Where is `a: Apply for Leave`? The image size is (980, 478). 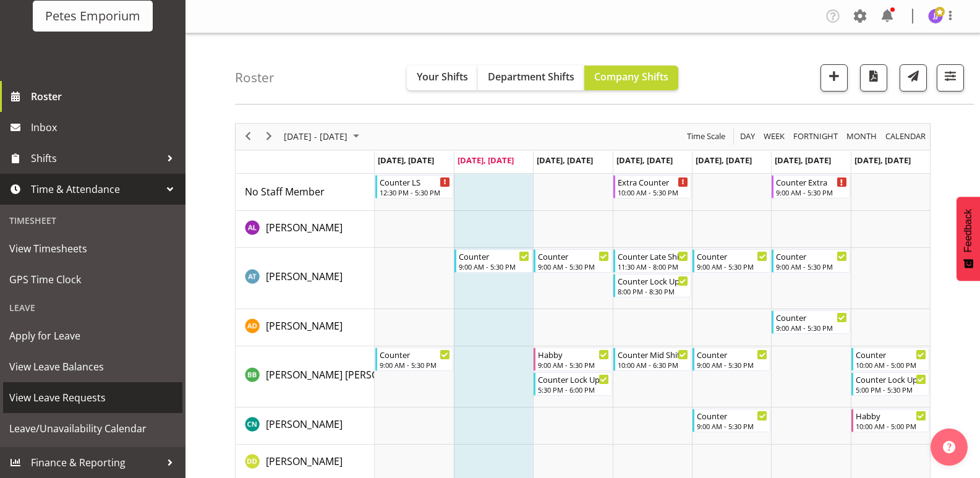
a: Apply for Leave is located at coordinates (93, 336).